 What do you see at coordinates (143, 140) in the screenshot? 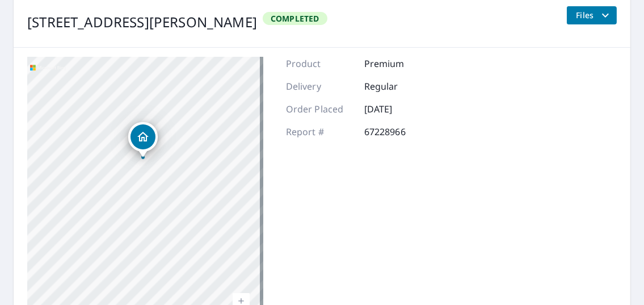
I see `div: Dropped pin, building 1, Residential property, 500 W Merrill Ave Fairfield, IA 52556` at bounding box center [143, 140].